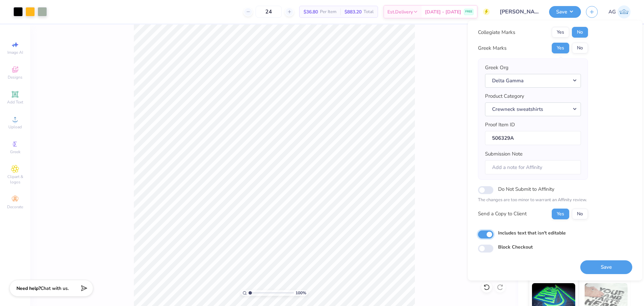 This screenshot has width=644, height=306. I want to click on span: $36.80, so click(311, 12).